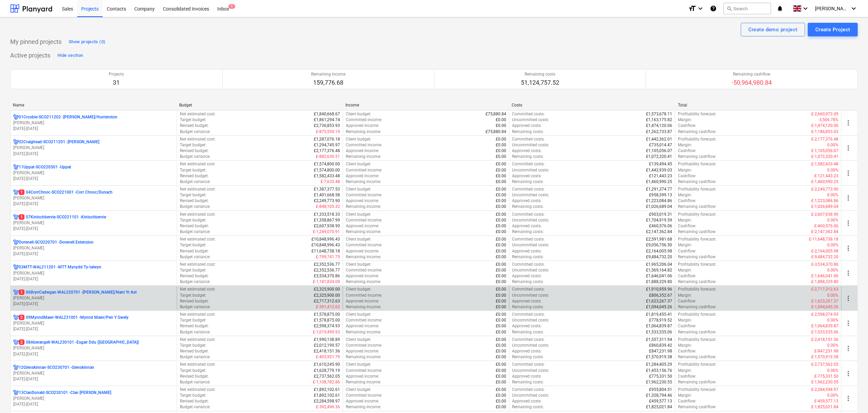  What do you see at coordinates (327, 140) in the screenshot?
I see `p: £1,287,076.18` at bounding box center [327, 140].